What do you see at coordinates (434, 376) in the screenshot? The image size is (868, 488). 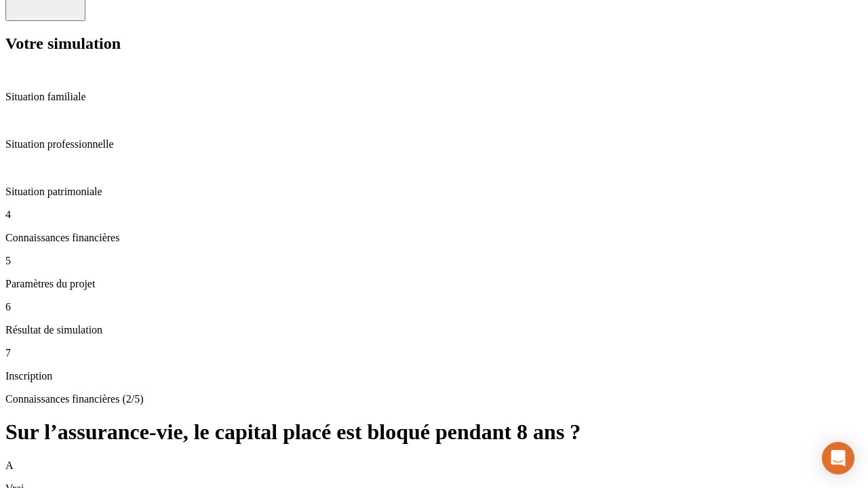 I see `p: Inscription` at bounding box center [434, 376].